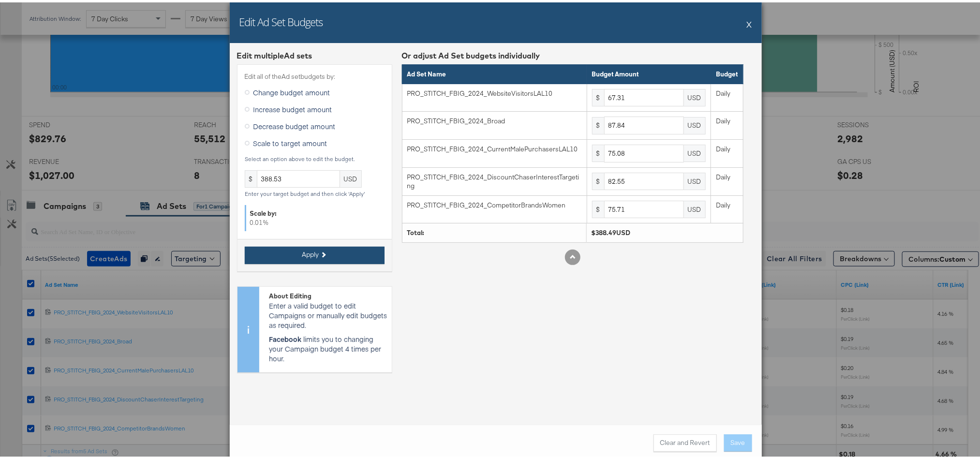 The height and width of the screenshot is (459, 980). What do you see at coordinates (315, 53) in the screenshot?
I see `div: Edit multiple Ad set s` at bounding box center [315, 53].